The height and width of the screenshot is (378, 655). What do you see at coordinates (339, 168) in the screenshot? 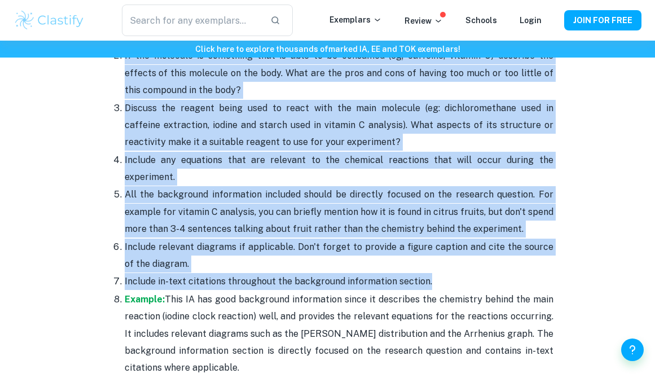
I see `span: Include any equations that are relevant to the chemical reactions that will occur during the expe...` at bounding box center [339, 168].